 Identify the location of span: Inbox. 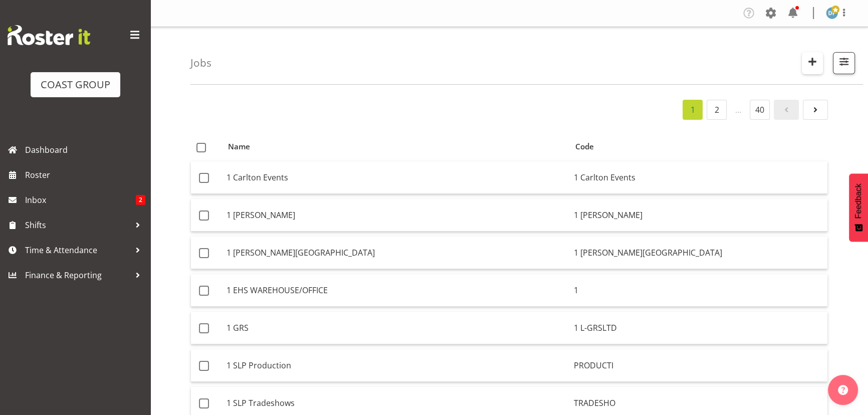
(80, 200).